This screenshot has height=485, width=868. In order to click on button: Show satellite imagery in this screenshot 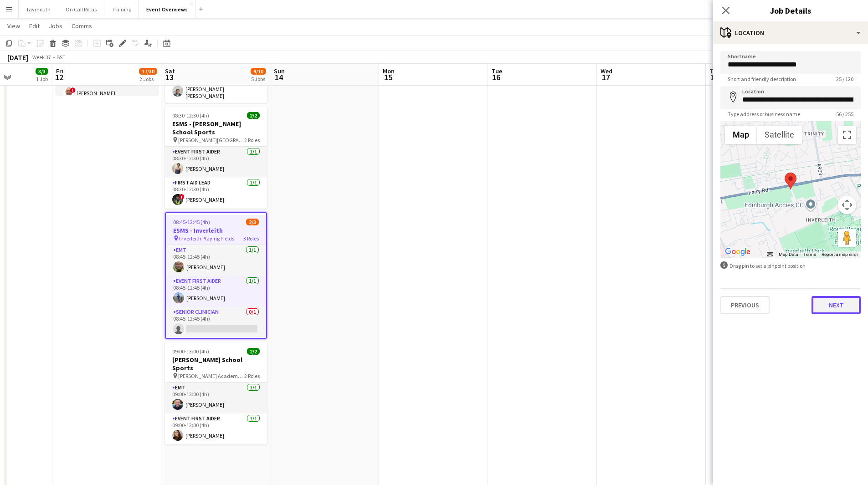, I will do `click(779, 135)`.